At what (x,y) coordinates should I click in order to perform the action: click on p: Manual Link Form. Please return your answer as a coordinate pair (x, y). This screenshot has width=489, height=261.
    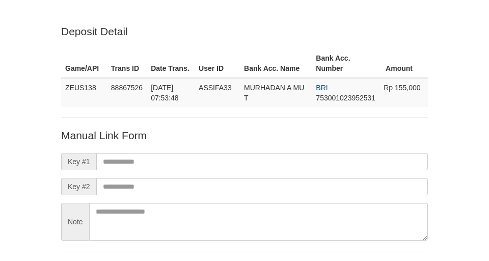
    Looking at the image, I should click on (245, 135).